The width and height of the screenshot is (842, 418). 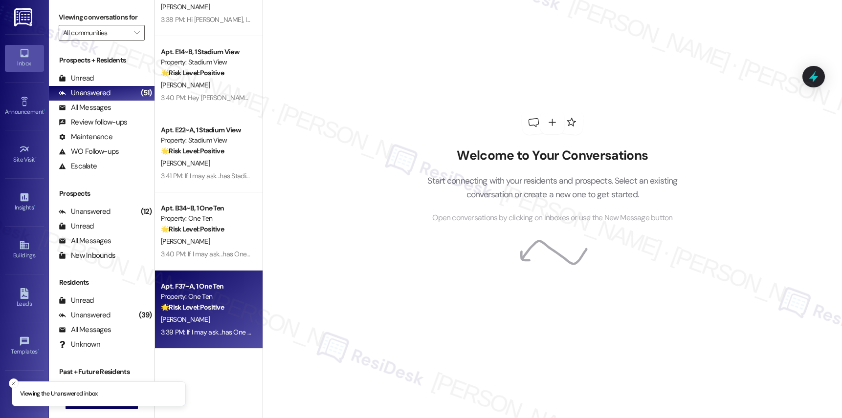 I want to click on div: Apt. E22~A, 1 Stadium View, so click(x=206, y=130).